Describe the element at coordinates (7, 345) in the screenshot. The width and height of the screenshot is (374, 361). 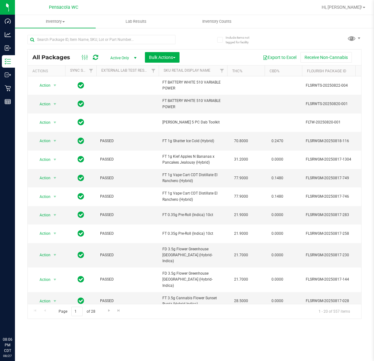
I see `p: 08:06 PM CDT` at that location.